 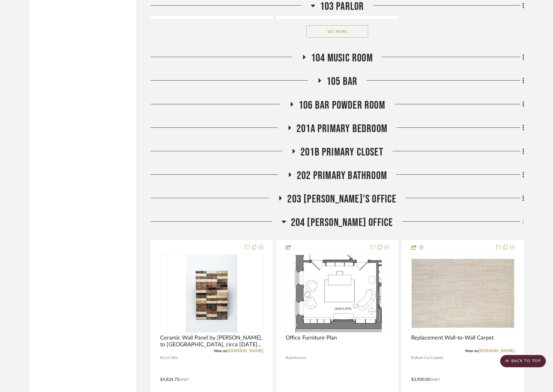 What do you see at coordinates (452, 338) in the screenshot?
I see `span: Replacement Wall-to-Wall Carpet` at bounding box center [452, 338].